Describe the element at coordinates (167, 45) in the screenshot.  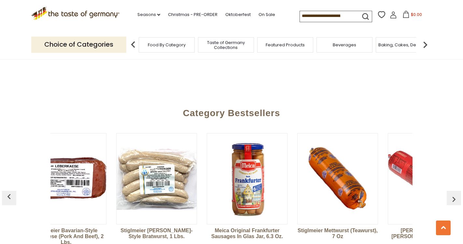
I see `span: Food By Category` at that location.